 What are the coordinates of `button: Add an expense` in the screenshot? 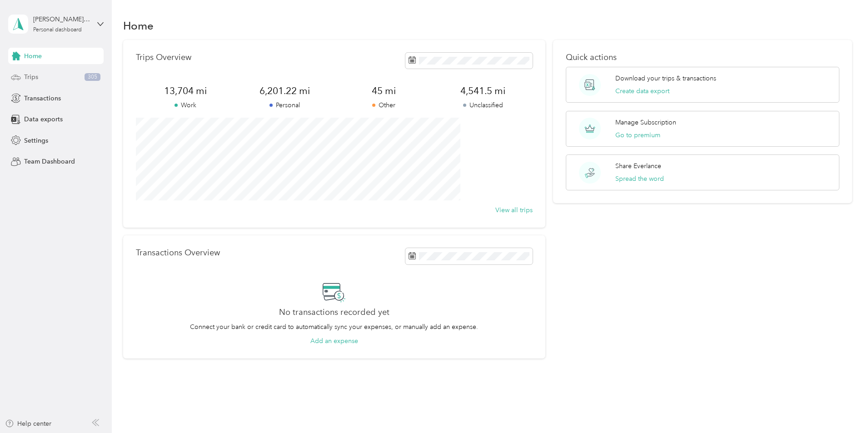 It's located at (334, 340).